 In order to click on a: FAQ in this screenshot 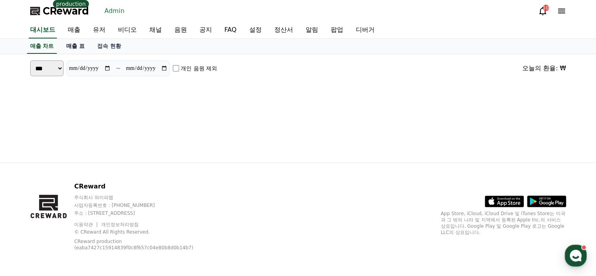, I will do `click(231, 30)`.